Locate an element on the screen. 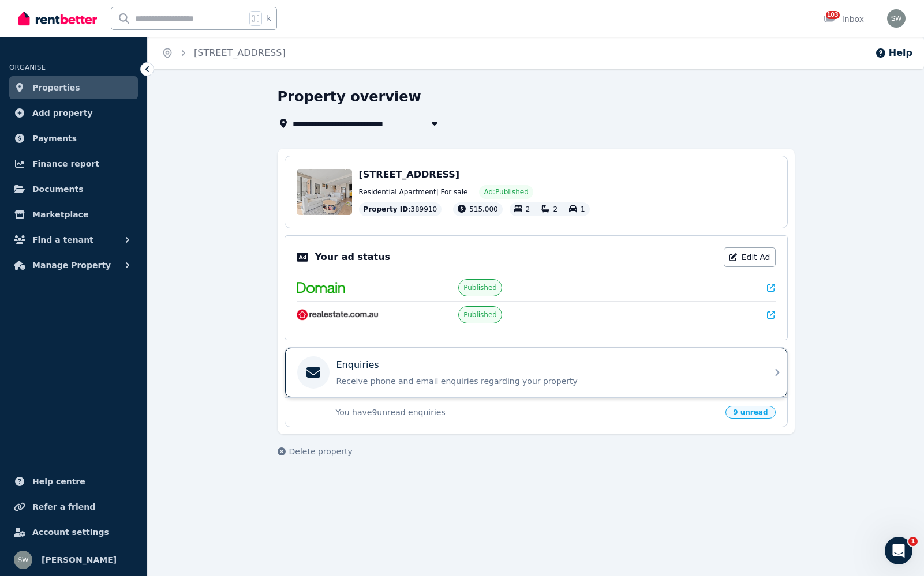 This screenshot has width=924, height=576. span: Find a tenant is located at coordinates (62, 240).